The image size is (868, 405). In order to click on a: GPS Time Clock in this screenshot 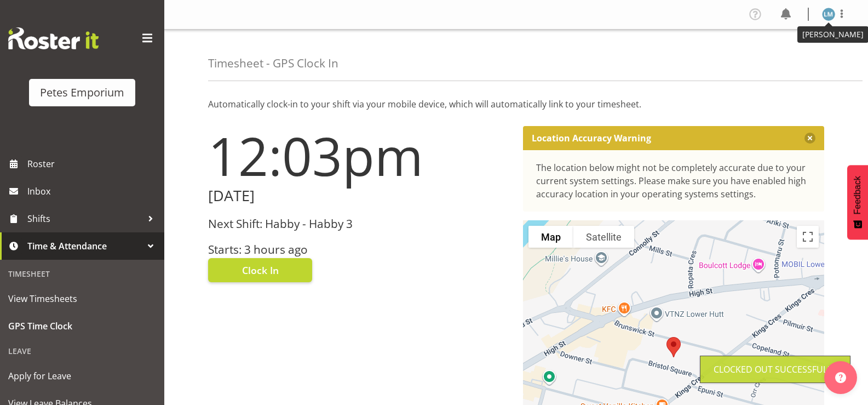, I will do `click(82, 326)`.